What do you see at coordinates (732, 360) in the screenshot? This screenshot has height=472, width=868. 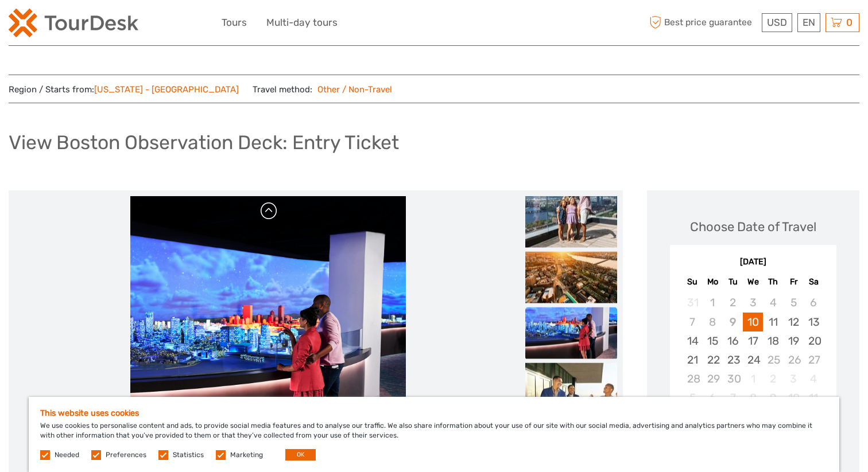 I see `div: Choose Tuesday, September 23rd, 2025` at bounding box center [732, 360].